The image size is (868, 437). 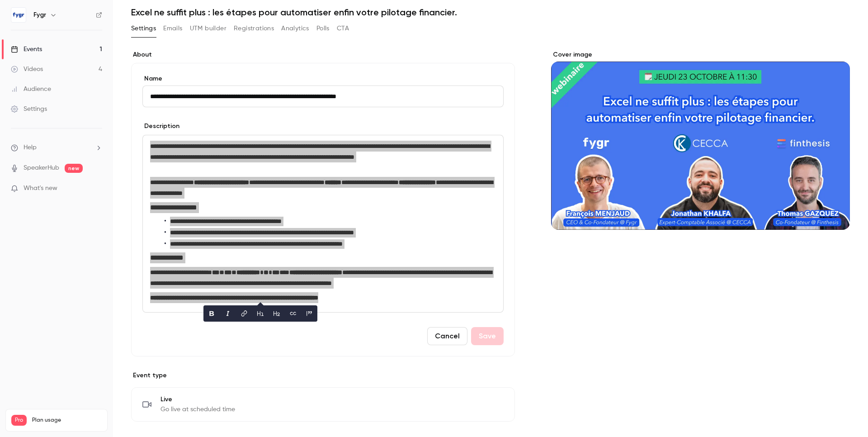 I want to click on span: new, so click(x=74, y=168).